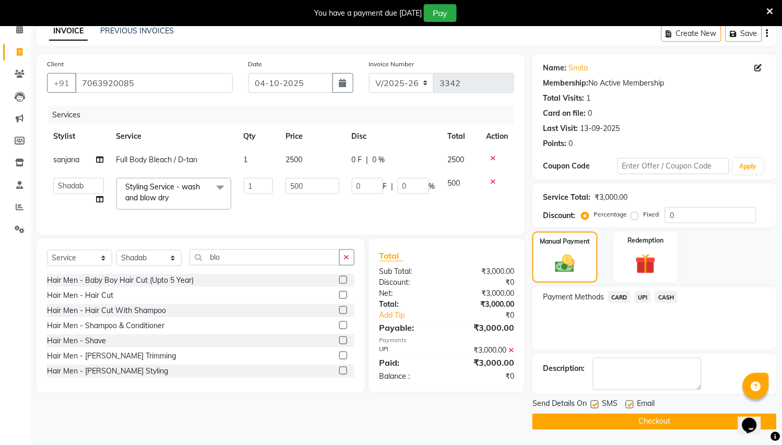  What do you see at coordinates (163, 192) in the screenshot?
I see `span: Styling Service - wash and blow dry` at bounding box center [163, 192].